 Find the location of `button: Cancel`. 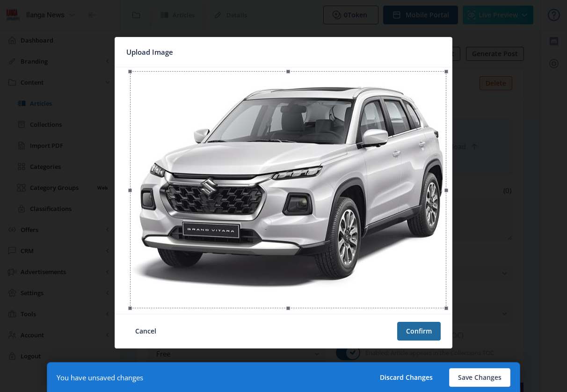

button: Cancel is located at coordinates (146, 331).